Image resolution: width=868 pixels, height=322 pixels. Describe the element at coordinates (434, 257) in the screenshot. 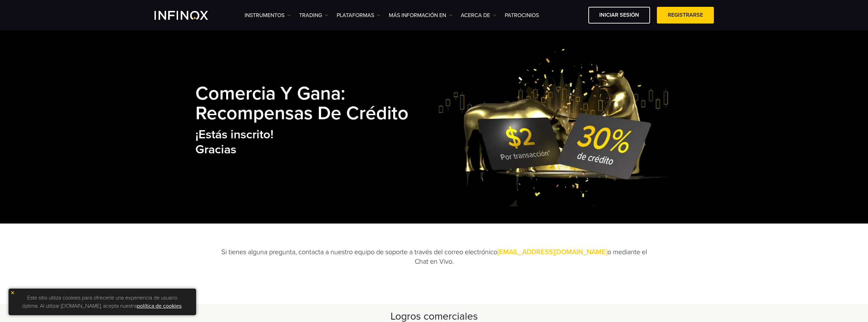

I see `p: Si tienes alguna pregunta, contacta a nuestro equipo de soporte a través del correo electrónico o...` at that location.